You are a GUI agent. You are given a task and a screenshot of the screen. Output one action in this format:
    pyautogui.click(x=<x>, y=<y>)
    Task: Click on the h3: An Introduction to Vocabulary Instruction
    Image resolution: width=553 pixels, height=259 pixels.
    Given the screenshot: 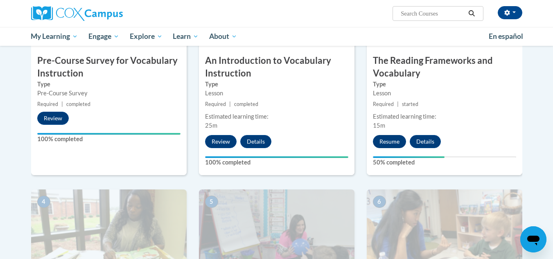 What is the action you would take?
    pyautogui.click(x=277, y=67)
    